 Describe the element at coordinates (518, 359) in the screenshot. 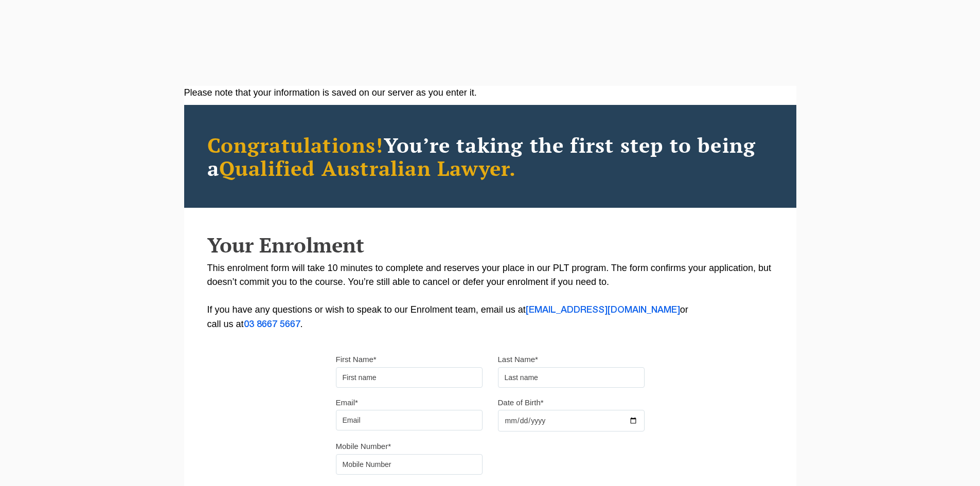

I see `label: Last Name*` at that location.